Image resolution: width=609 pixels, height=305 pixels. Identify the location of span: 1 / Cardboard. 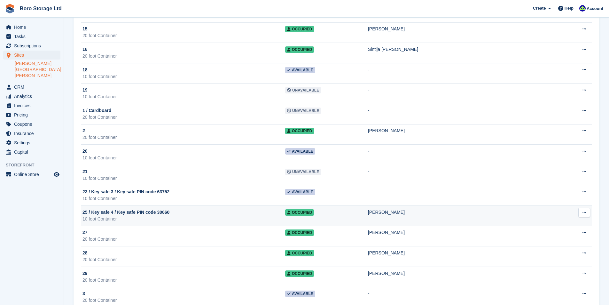
(97, 110).